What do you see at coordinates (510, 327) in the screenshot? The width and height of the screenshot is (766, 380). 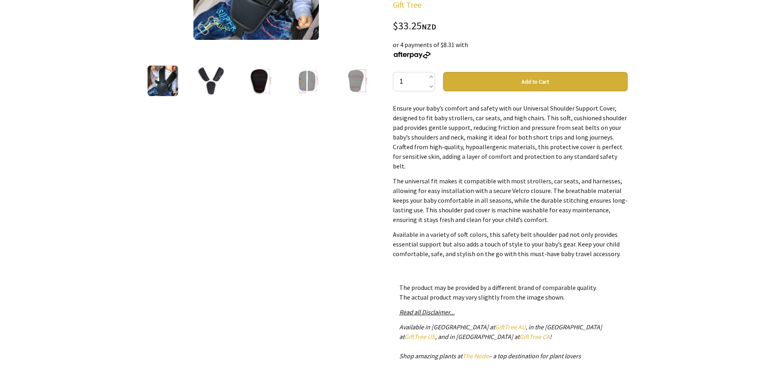 I see `a: GiftTree AU` at bounding box center [510, 327].